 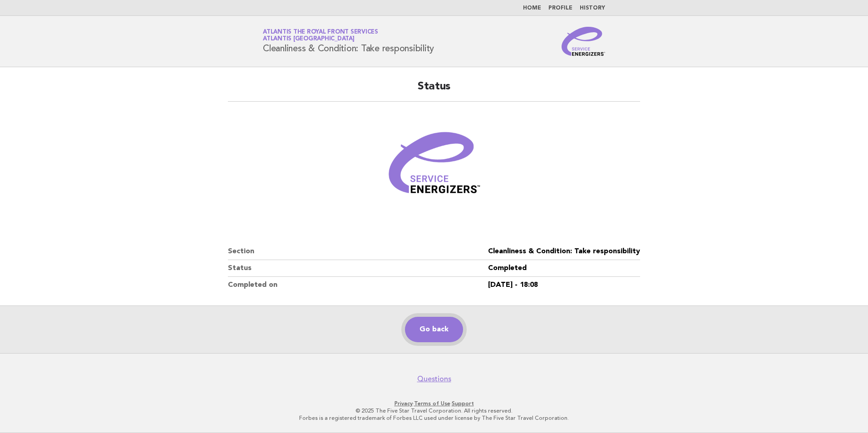 I want to click on p: © 2025 The Five Star Travel Corporation. All rights reserved., so click(x=434, y=411).